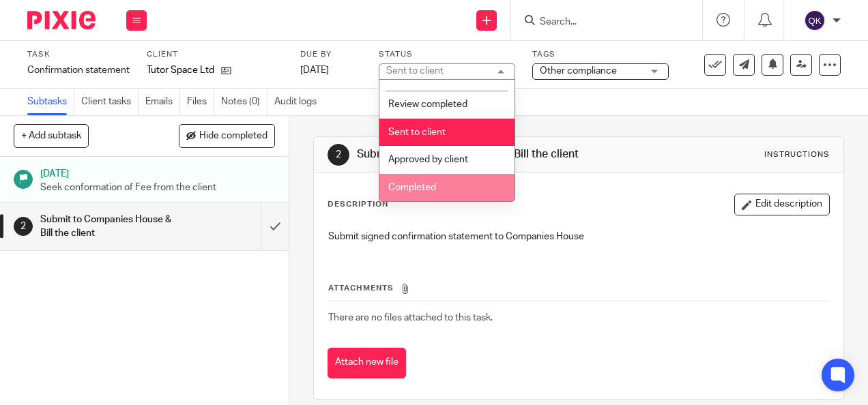 The image size is (868, 405). I want to click on span: Attachments, so click(361, 288).